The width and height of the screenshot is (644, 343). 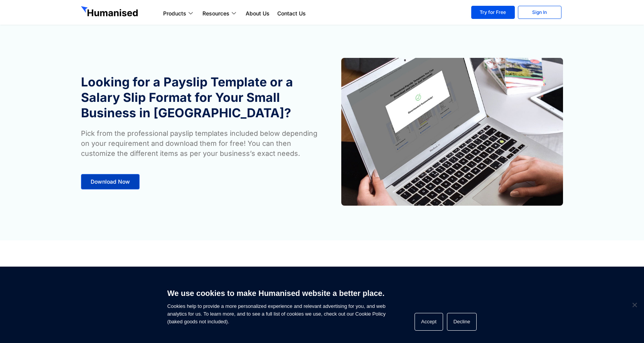 I want to click on a: Contact Us, so click(x=292, y=14).